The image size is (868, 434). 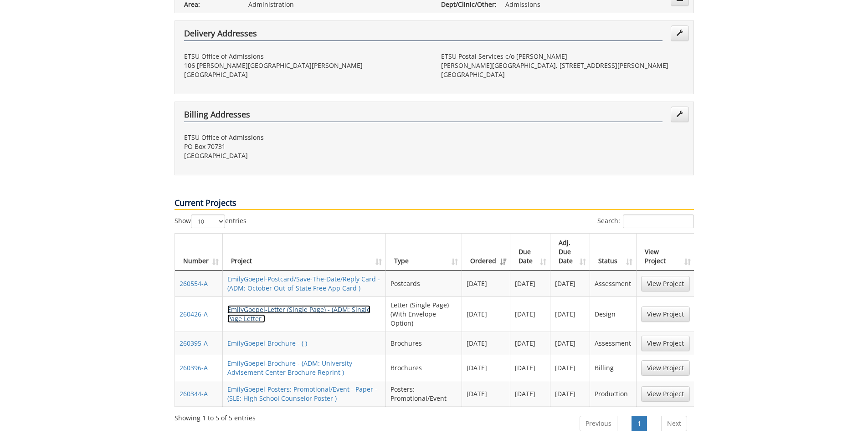 I want to click on th: Due Date: activate to sort column ascending, so click(x=530, y=252).